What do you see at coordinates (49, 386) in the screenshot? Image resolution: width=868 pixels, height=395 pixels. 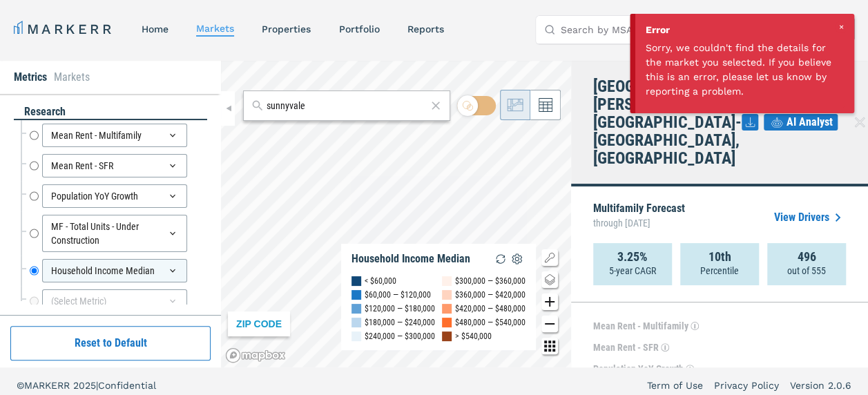 I see `span: MARKERR` at bounding box center [49, 386].